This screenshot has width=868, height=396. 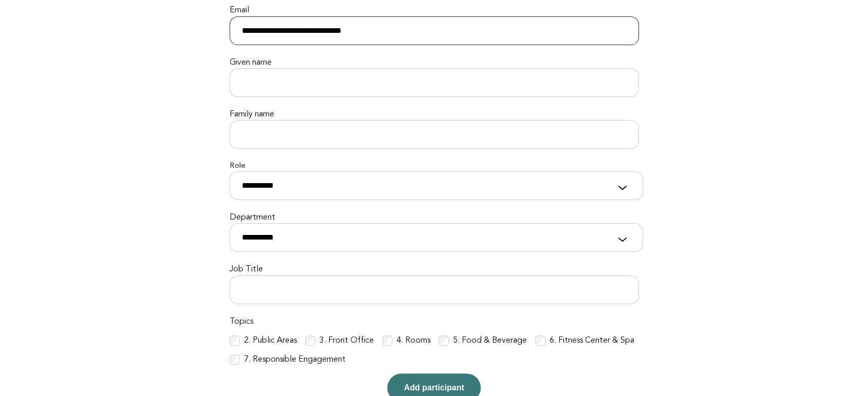 What do you see at coordinates (490, 340) in the screenshot?
I see `label: 5. Food & Beverage` at bounding box center [490, 340].